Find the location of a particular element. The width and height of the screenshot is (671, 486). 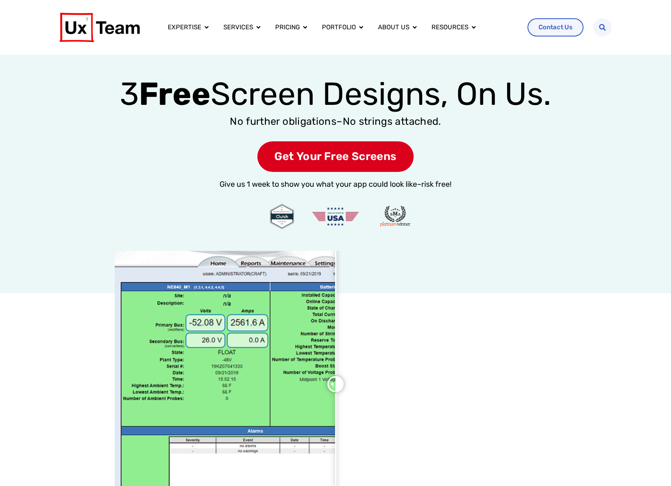

img: Clutch top user experience company for app modernization in New Jersey is located at coordinates (282, 216).